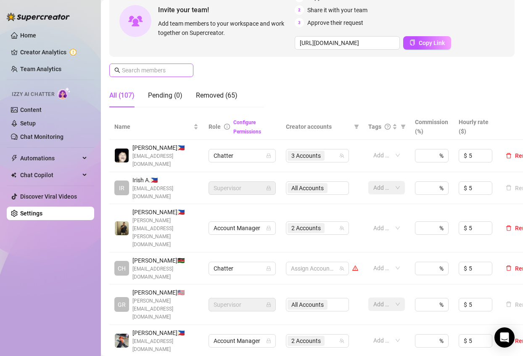 Image resolution: width=523 pixels, height=356 pixels. I want to click on img: Allen Valenzuela, so click(122, 228).